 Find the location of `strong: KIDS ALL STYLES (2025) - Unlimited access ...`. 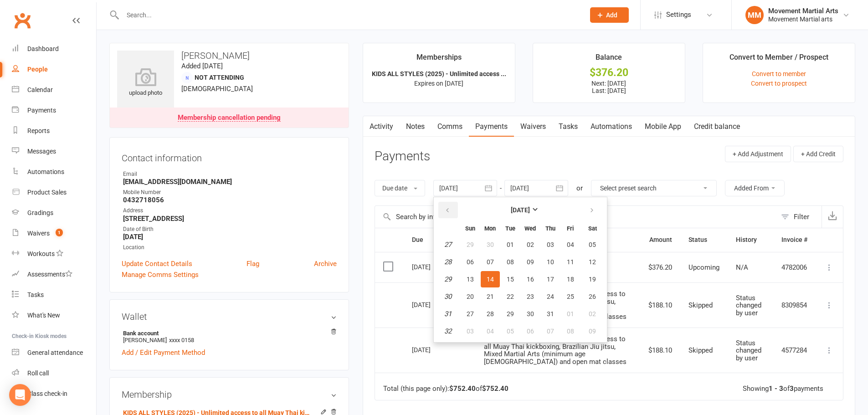

strong: KIDS ALL STYLES (2025) - Unlimited access ... is located at coordinates (439, 74).